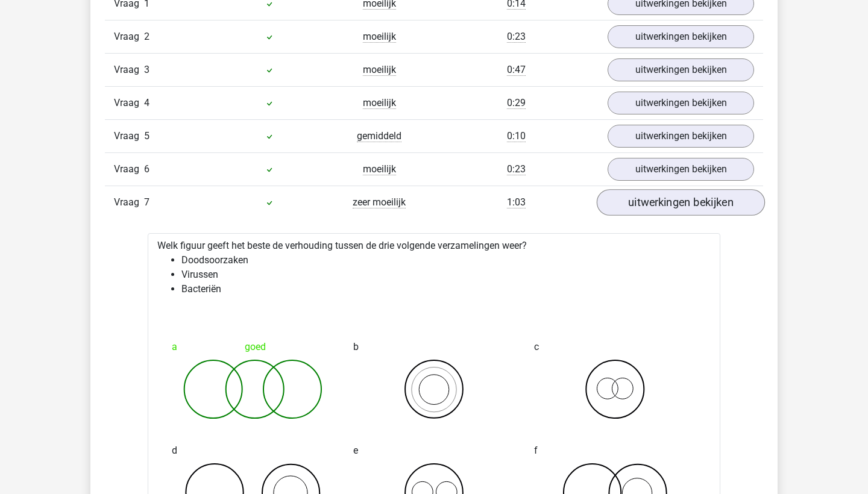 The height and width of the screenshot is (494, 868). I want to click on span: 6, so click(146, 168).